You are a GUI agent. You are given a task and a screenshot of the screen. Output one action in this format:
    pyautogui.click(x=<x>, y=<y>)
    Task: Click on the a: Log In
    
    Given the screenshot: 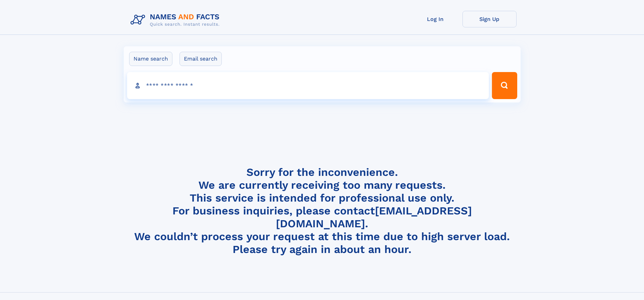 What is the action you would take?
    pyautogui.click(x=435, y=19)
    